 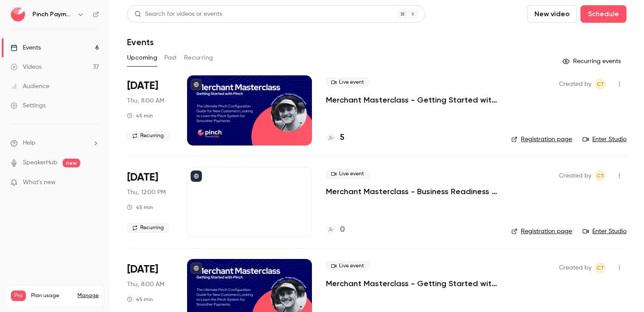 What do you see at coordinates (55, 143) in the screenshot?
I see `li: help-dropdown-opener` at bounding box center [55, 143].